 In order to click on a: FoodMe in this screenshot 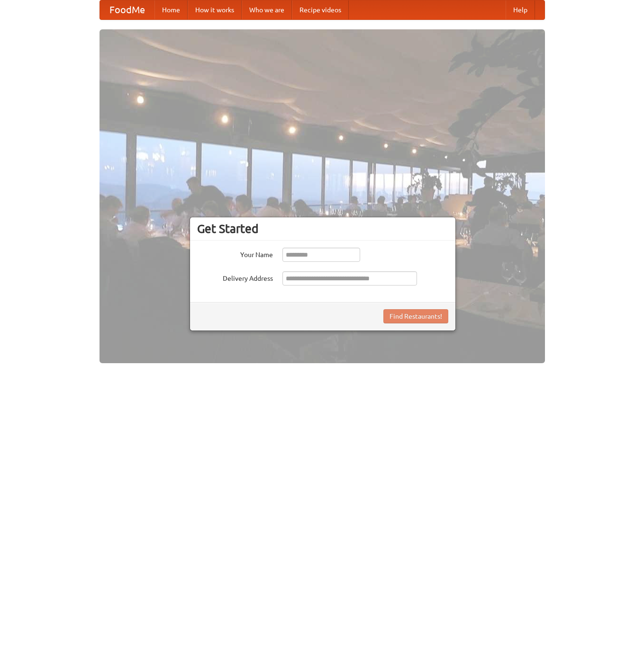, I will do `click(127, 10)`.